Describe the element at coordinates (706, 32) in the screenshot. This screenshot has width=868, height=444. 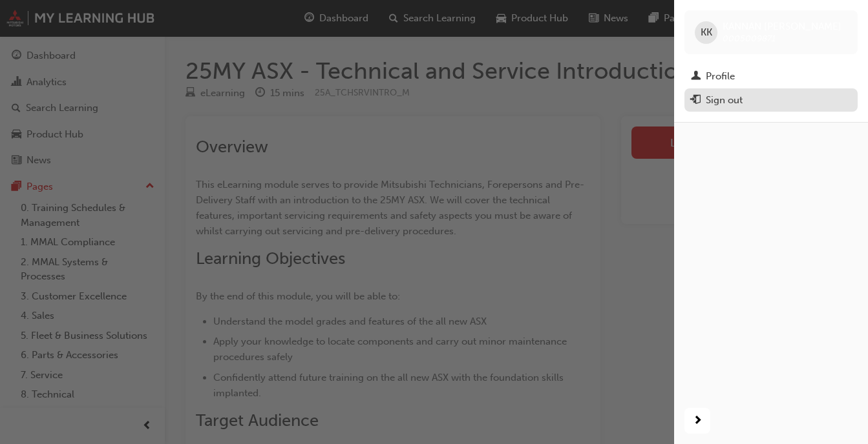
I see `span: KK` at that location.